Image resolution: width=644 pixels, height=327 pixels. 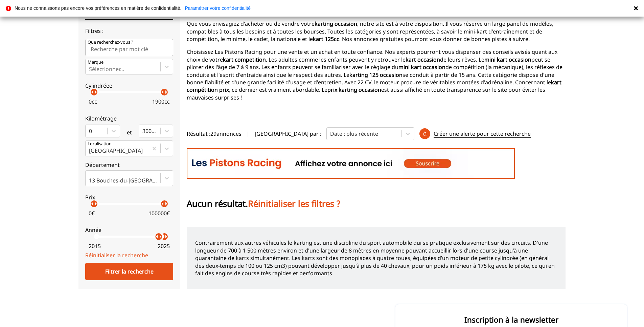 What do you see at coordinates (98, 8) in the screenshot?
I see `p: Nous ne connaissons pas encore vos préférences en matière de confidentialité.` at bounding box center [98, 8].